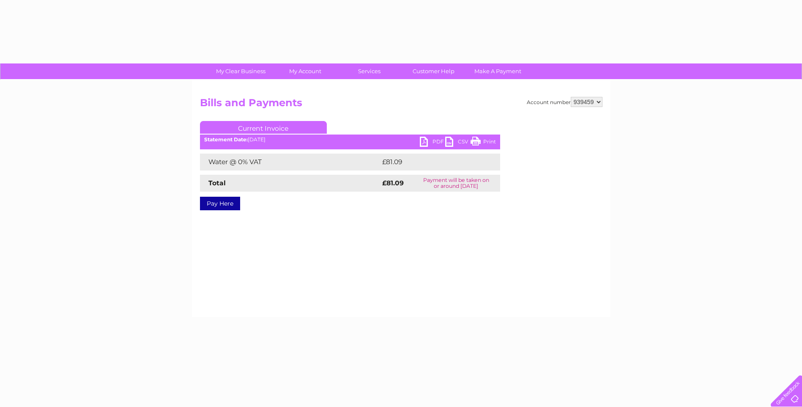  Describe the element at coordinates (483, 142) in the screenshot. I see `a: Print` at that location.